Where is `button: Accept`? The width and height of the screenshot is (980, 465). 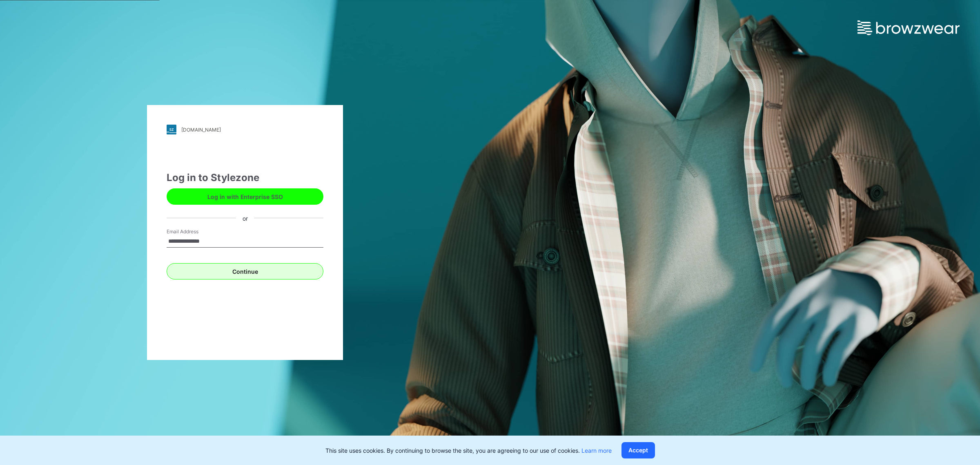
button: Accept is located at coordinates (638, 450).